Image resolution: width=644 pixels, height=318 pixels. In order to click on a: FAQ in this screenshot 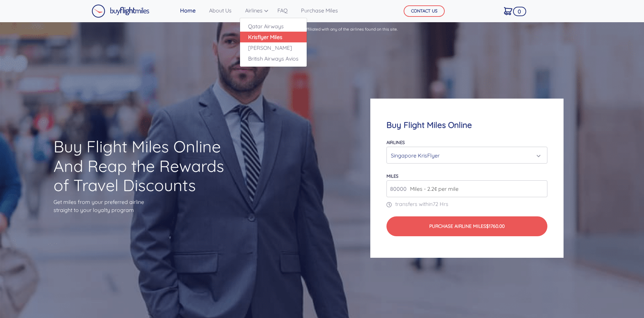, I will do `click(282, 10)`.